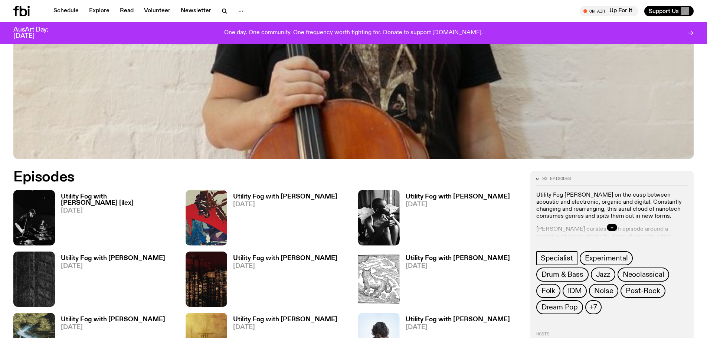  Describe the element at coordinates (556, 258) in the screenshot. I see `a: Specialist` at that location.